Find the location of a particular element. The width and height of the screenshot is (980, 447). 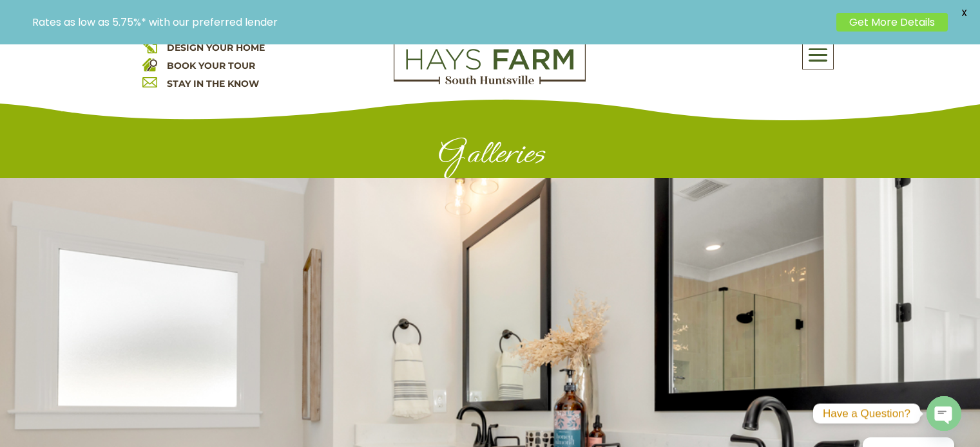

a: DESIGN YOUR HOME is located at coordinates (216, 47).